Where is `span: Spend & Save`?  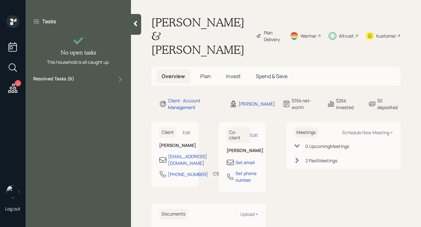 span: Spend & Save is located at coordinates (272, 76).